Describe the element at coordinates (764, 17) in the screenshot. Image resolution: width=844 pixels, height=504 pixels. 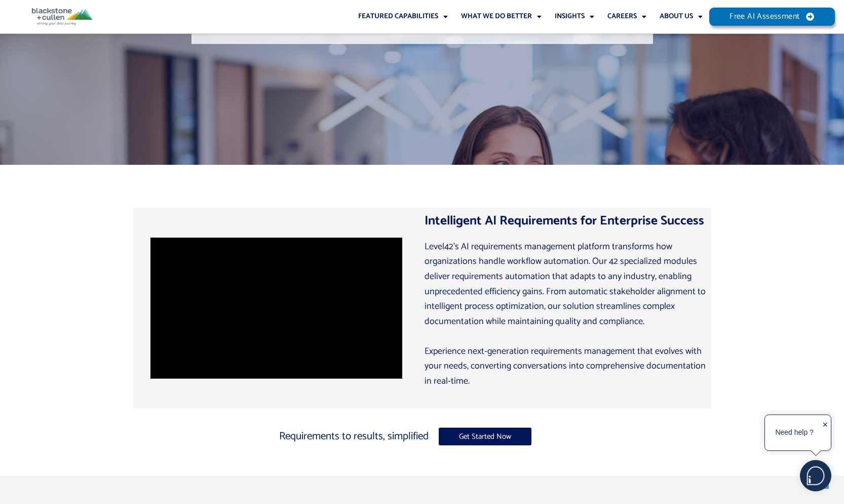
I see `span: Free AI Assessment` at that location.